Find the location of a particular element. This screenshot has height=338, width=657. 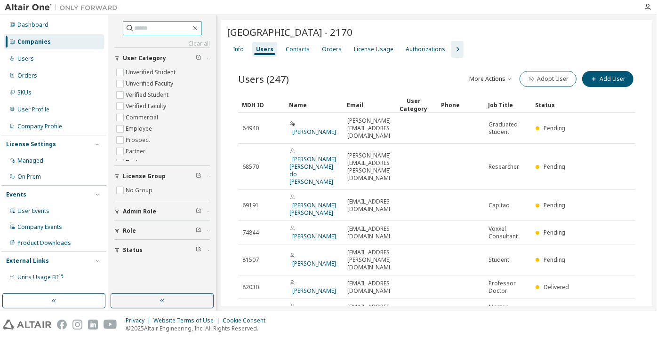

label: Employee is located at coordinates (140, 129).